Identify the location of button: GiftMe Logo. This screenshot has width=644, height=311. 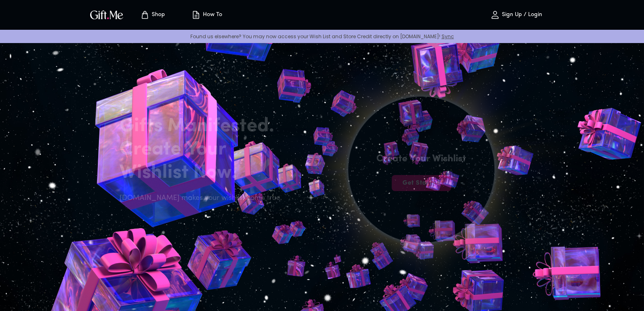
(107, 15).